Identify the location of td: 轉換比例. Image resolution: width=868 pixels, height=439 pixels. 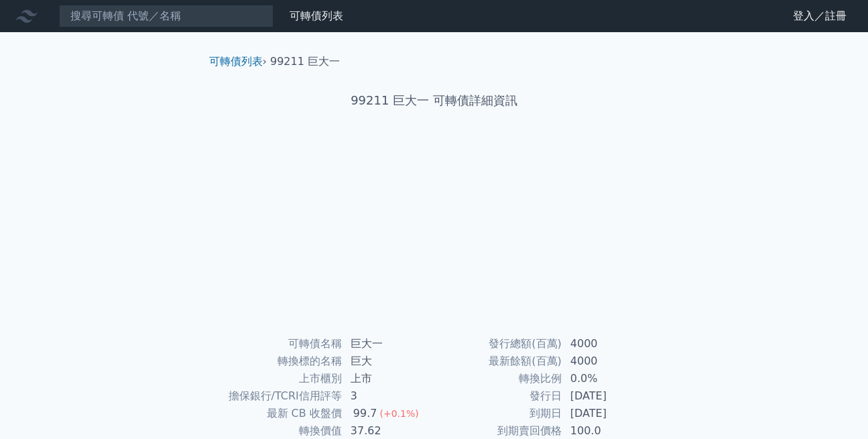
(498, 379).